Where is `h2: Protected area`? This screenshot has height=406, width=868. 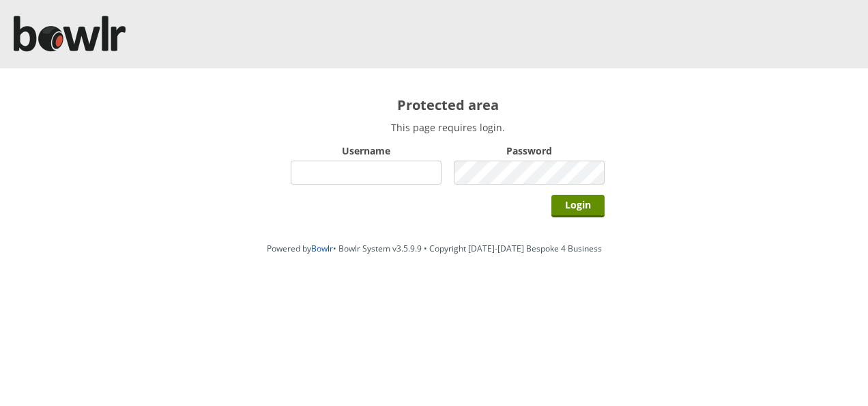
h2: Protected area is located at coordinates (448, 104).